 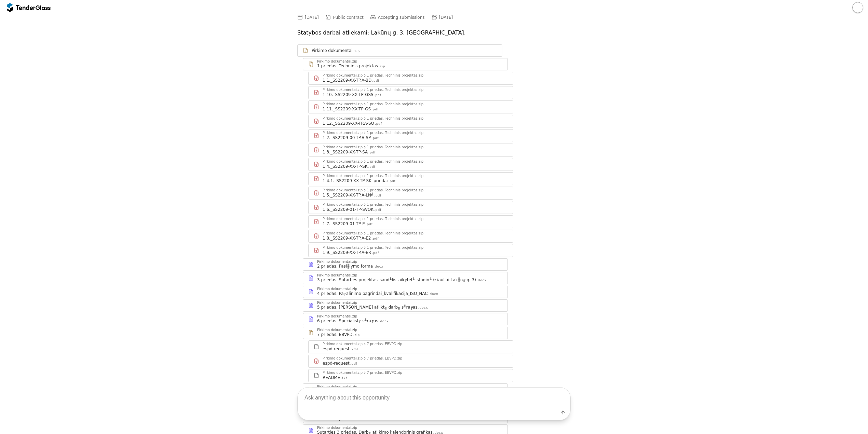 What do you see at coordinates (405, 333) in the screenshot?
I see `a: Pirkimo dokumentai.zip7 priedas. EBVPD.zip` at bounding box center [405, 333].